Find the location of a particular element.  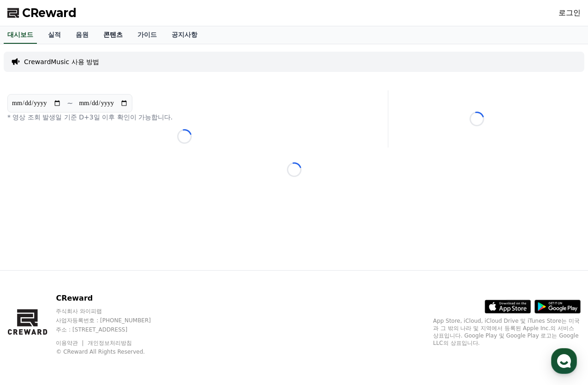

a: 대시보드 is located at coordinates (20, 35).